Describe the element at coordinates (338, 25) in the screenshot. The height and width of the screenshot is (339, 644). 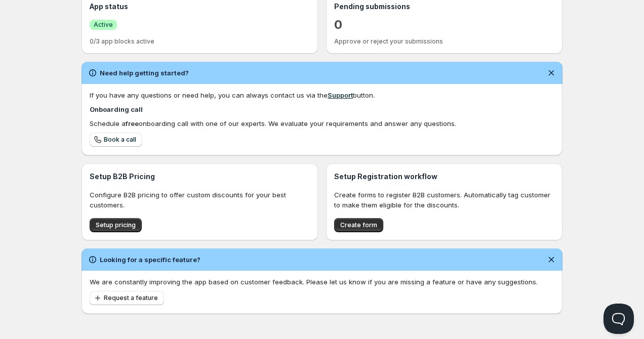
I see `a: 0` at that location.